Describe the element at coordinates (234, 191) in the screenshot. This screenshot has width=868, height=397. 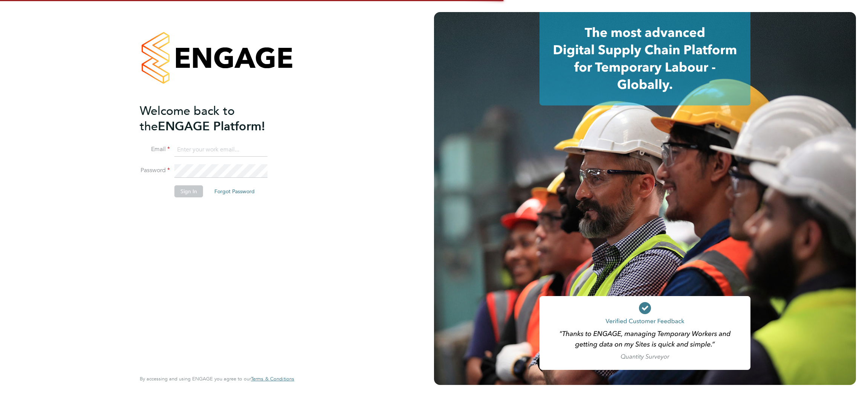
I see `button: Forgot Password` at that location.